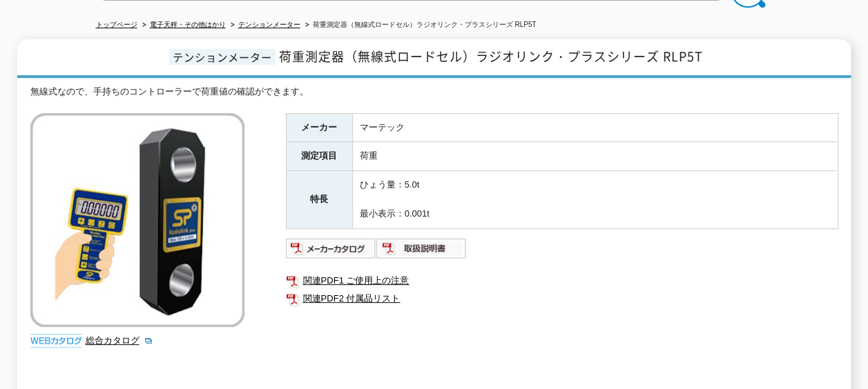 The image size is (868, 389). What do you see at coordinates (421, 248) in the screenshot?
I see `img: 取扱説明書` at bounding box center [421, 248].